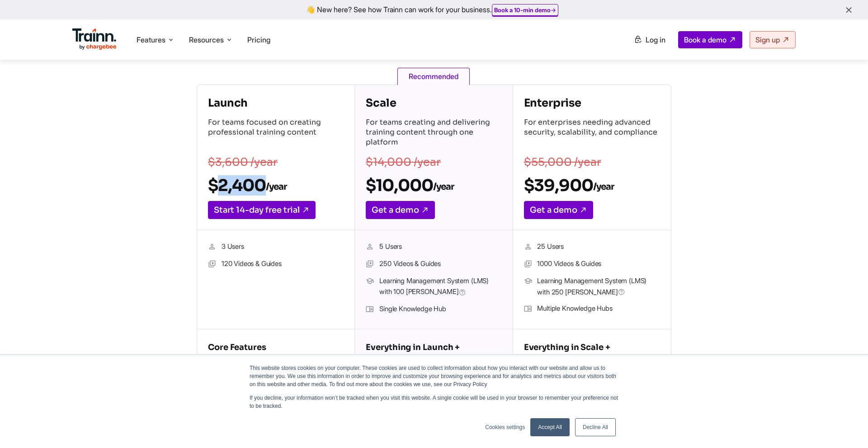 The height and width of the screenshot is (448, 868). What do you see at coordinates (94, 39) in the screenshot?
I see `img: Trainn Logo` at bounding box center [94, 39].